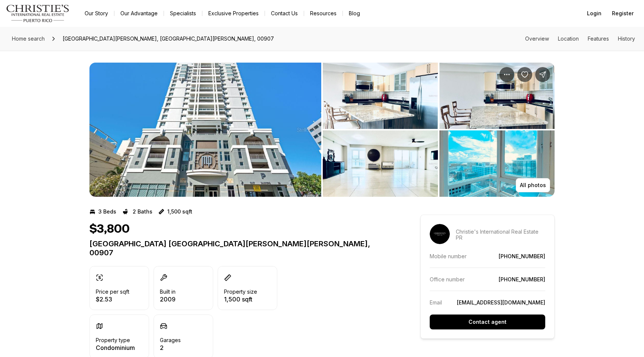 Image resolution: width=644 pixels, height=357 pixels. I want to click on p: Property type, so click(113, 340).